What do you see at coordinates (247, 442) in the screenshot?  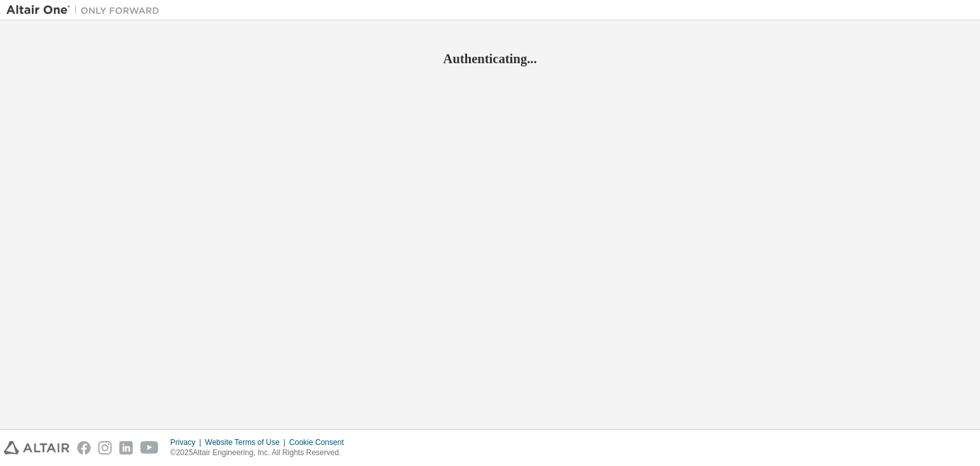 I see `div: Website Terms of Use` at bounding box center [247, 442].